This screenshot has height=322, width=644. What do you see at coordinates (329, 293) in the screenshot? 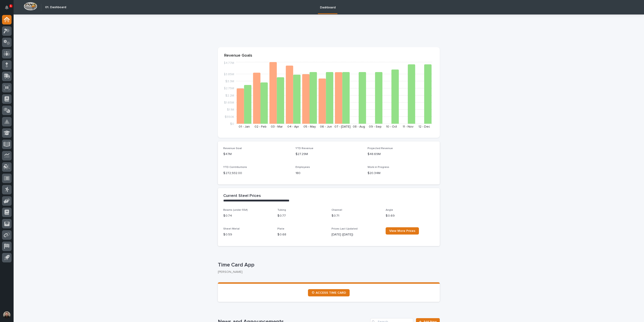
I see `a: ⏲ ACCESS TIME CARD` at bounding box center [329, 293].